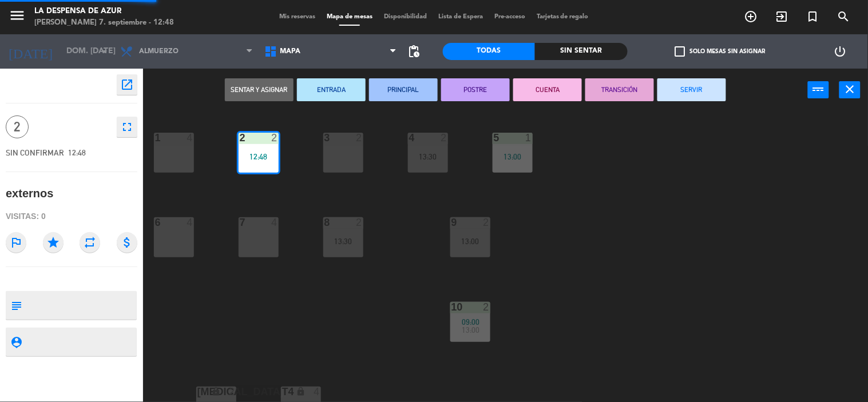  Describe the element at coordinates (105, 51) in the screenshot. I see `i: arrow_drop_down` at that location.